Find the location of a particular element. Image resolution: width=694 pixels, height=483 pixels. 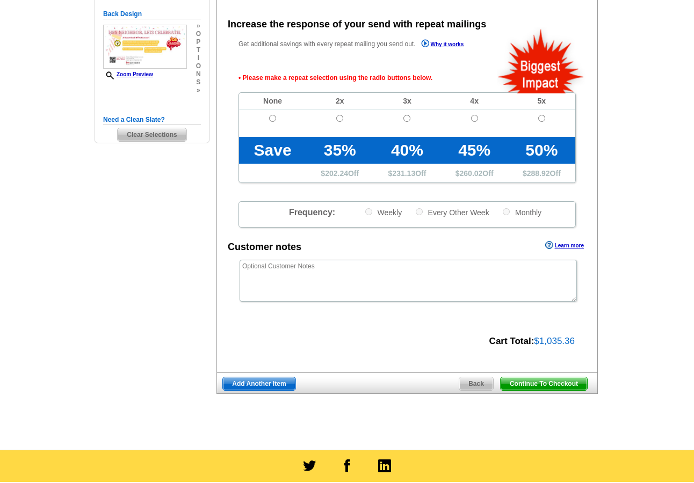

td: 40% is located at coordinates (406, 150).